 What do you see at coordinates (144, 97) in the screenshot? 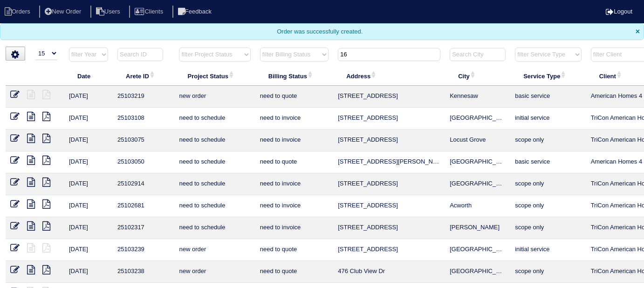
I see `td: 25103219` at bounding box center [144, 97].